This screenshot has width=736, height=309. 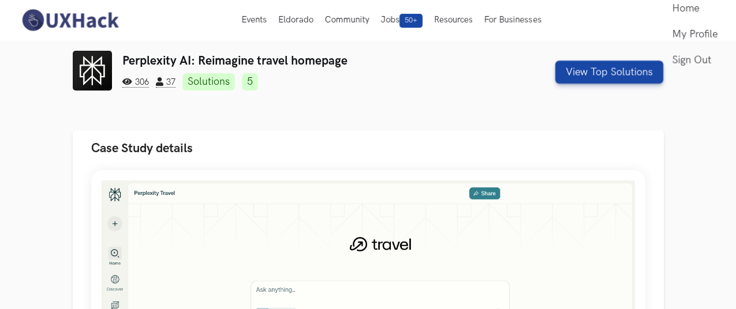 I want to click on span: Case Study details, so click(x=142, y=148).